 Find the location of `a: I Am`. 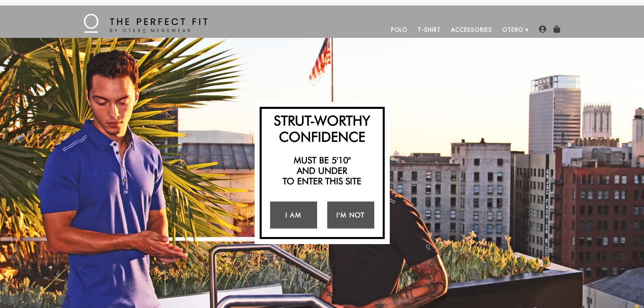

a: I Am is located at coordinates (294, 215).